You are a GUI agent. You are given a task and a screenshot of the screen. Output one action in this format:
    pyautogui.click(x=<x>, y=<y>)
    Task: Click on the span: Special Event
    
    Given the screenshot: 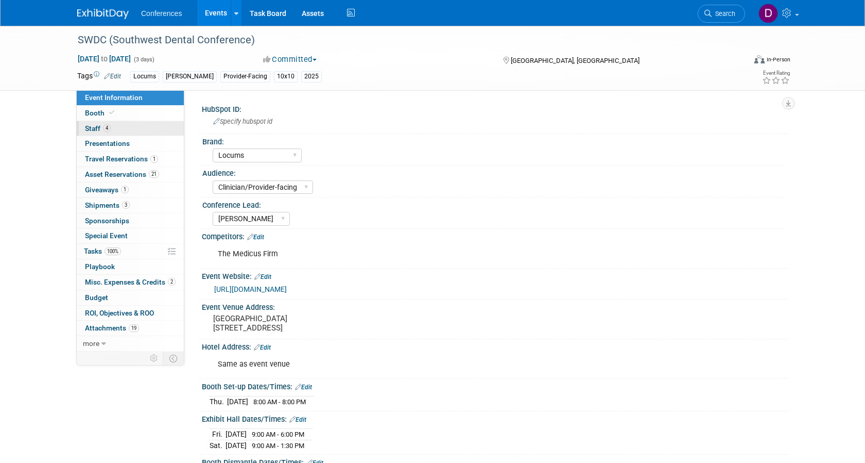 What is the action you would take?
    pyautogui.click(x=106, y=235)
    